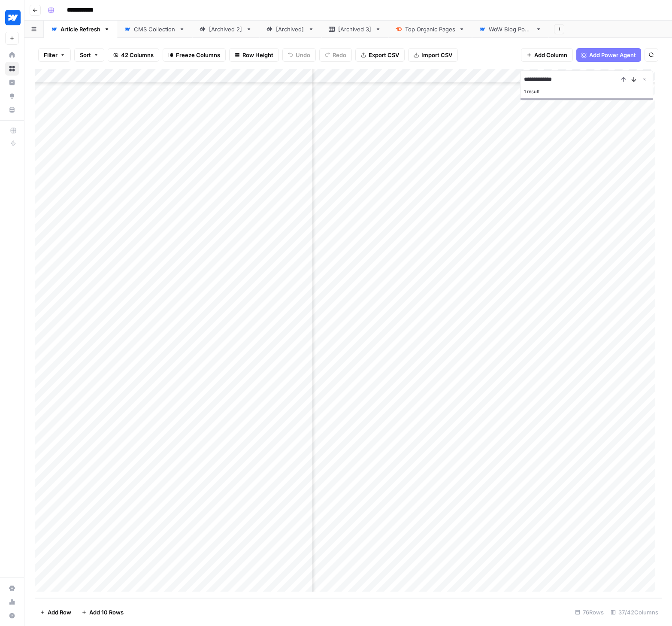 This screenshot has width=672, height=626. What do you see at coordinates (133, 55) in the screenshot?
I see `button: 42 Columns` at bounding box center [133, 55].